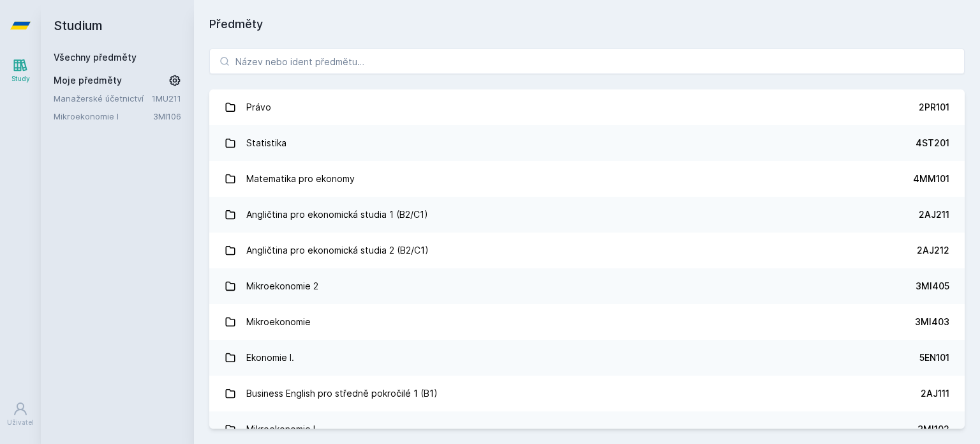 The width and height of the screenshot is (980, 444). What do you see at coordinates (935, 393) in the screenshot?
I see `div: 2AJ111` at bounding box center [935, 393].